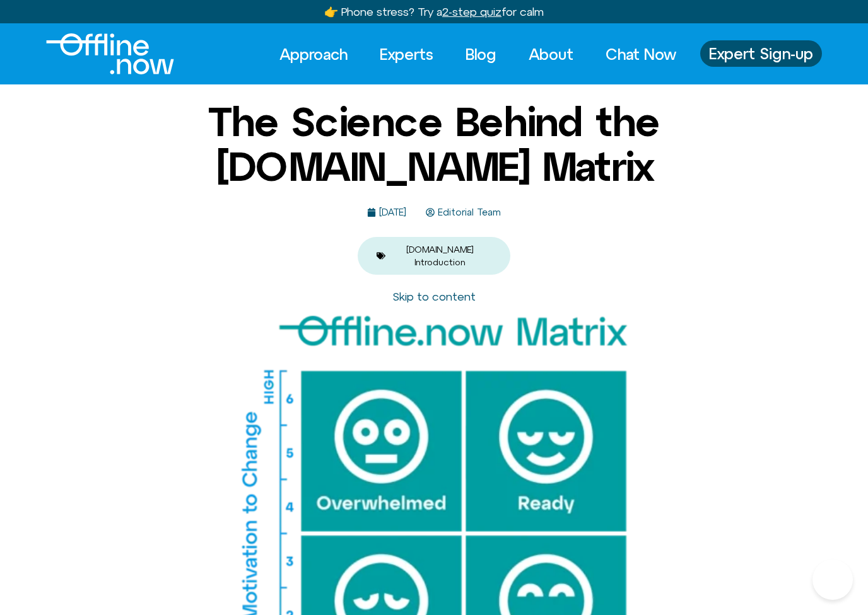  What do you see at coordinates (313, 54) in the screenshot?
I see `a: Approach` at bounding box center [313, 54].